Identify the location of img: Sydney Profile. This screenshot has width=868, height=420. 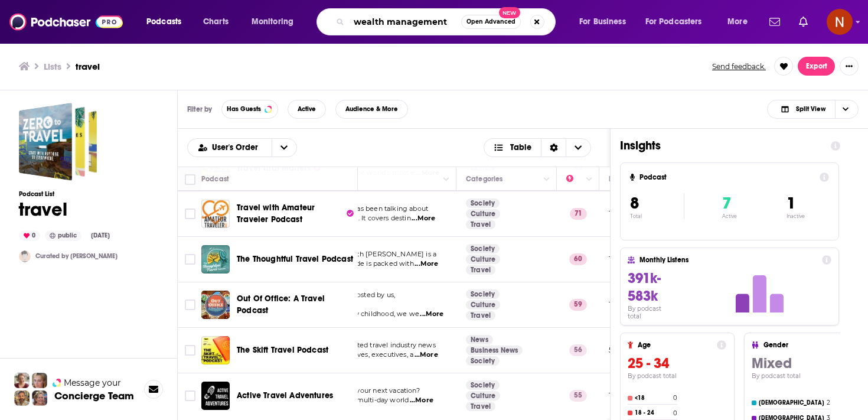
(22, 380).